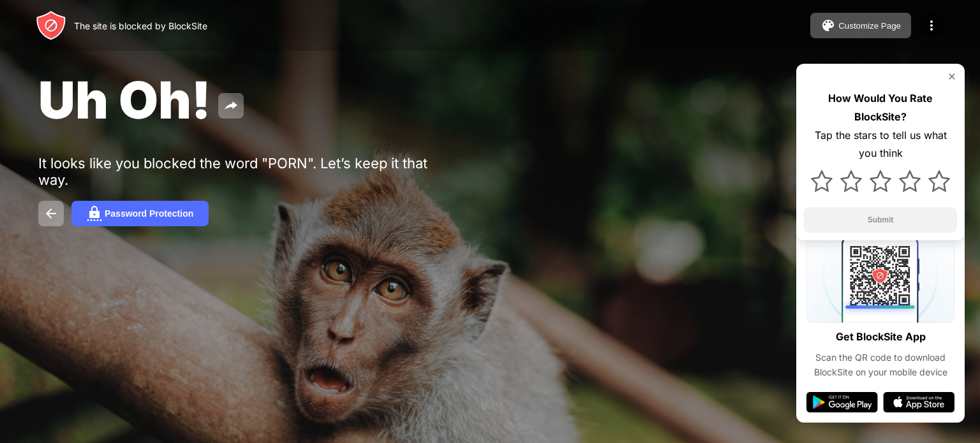  Describe the element at coordinates (51, 26) in the screenshot. I see `img: header-logo.svg` at that location.